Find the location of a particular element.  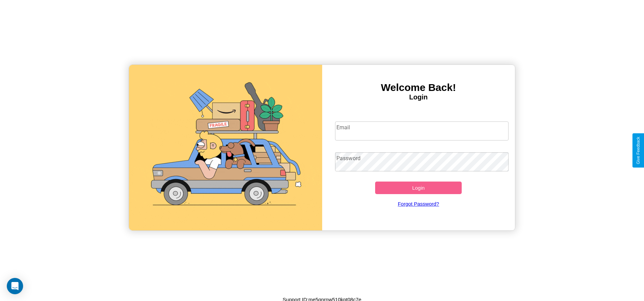

img: gif is located at coordinates (225, 148).